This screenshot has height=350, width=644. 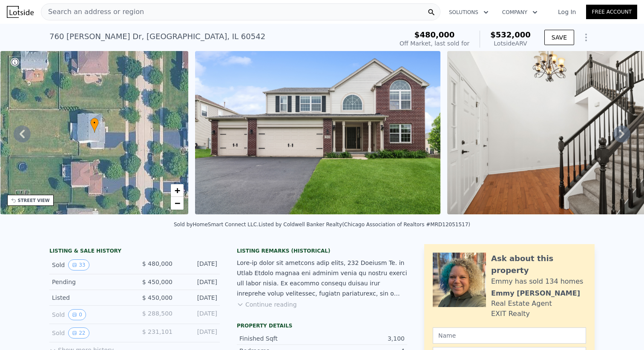 What do you see at coordinates (93, 12) in the screenshot?
I see `span: Search an address or region` at bounding box center [93, 12].